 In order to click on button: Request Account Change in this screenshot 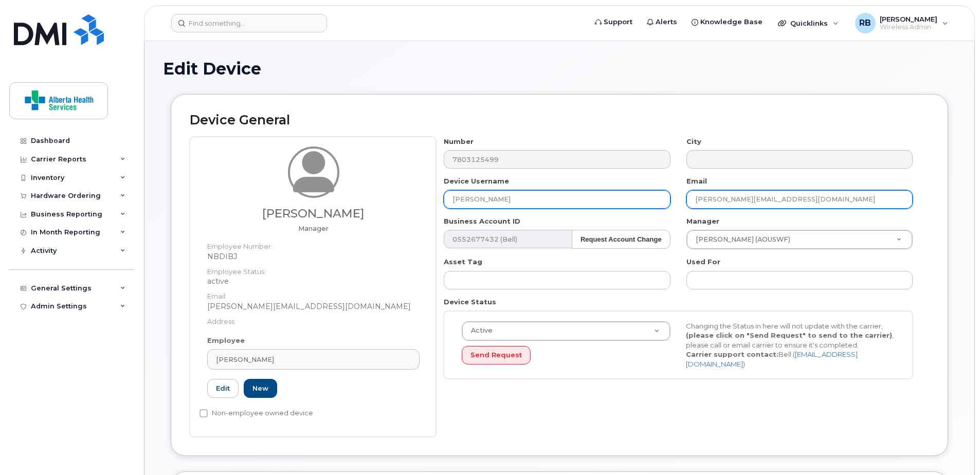, I will do `click(621, 239)`.